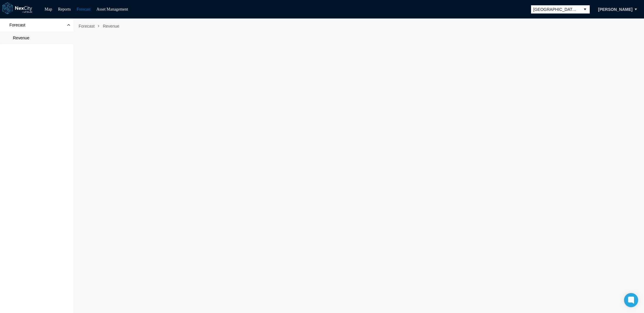 This screenshot has height=313, width=644. I want to click on a: Map, so click(48, 9).